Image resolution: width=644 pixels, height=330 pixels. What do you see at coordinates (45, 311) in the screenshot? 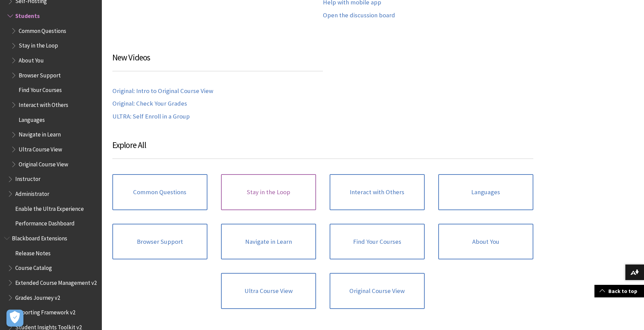
I see `span: Reporting Framework v2` at bounding box center [45, 311].